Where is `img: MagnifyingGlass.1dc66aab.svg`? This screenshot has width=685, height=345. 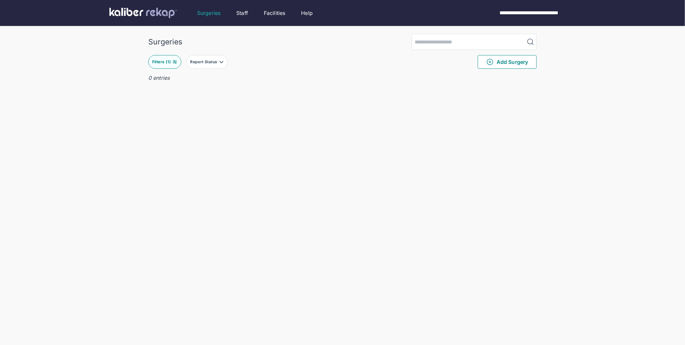 img: MagnifyingGlass.1dc66aab.svg is located at coordinates (531, 42).